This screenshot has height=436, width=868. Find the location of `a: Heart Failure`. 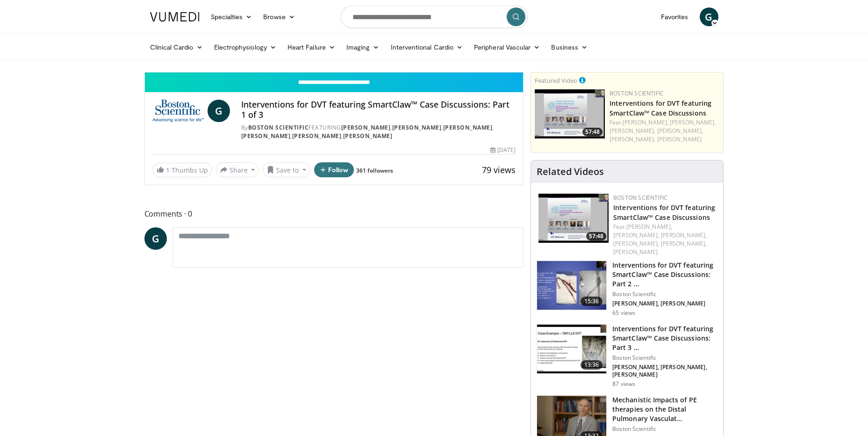

a: Heart Failure is located at coordinates (311, 47).